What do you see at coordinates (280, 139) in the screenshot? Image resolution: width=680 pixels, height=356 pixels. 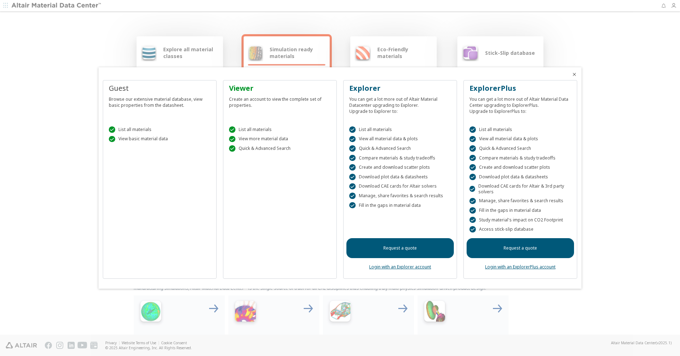 I see `div: View more material data` at bounding box center [280, 139].